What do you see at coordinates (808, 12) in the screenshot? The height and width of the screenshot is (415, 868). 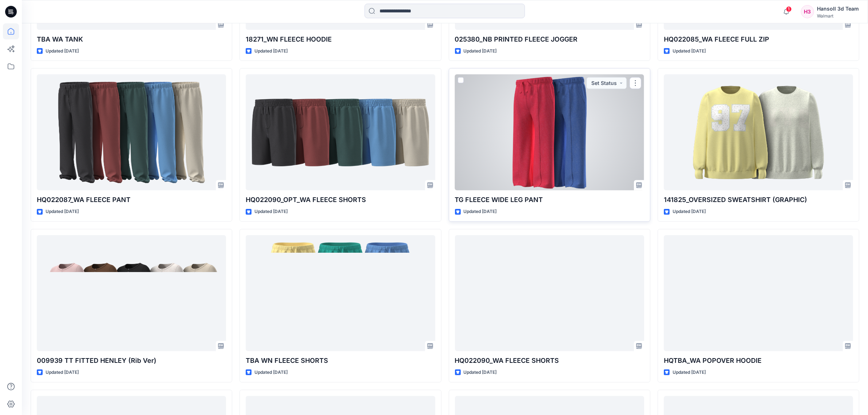 I see `div: H3` at bounding box center [808, 12].